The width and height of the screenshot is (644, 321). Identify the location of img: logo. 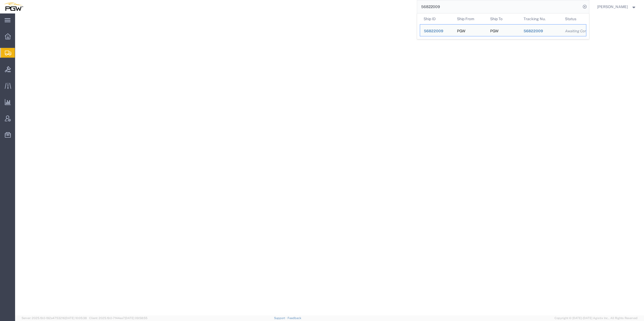
(13, 7).